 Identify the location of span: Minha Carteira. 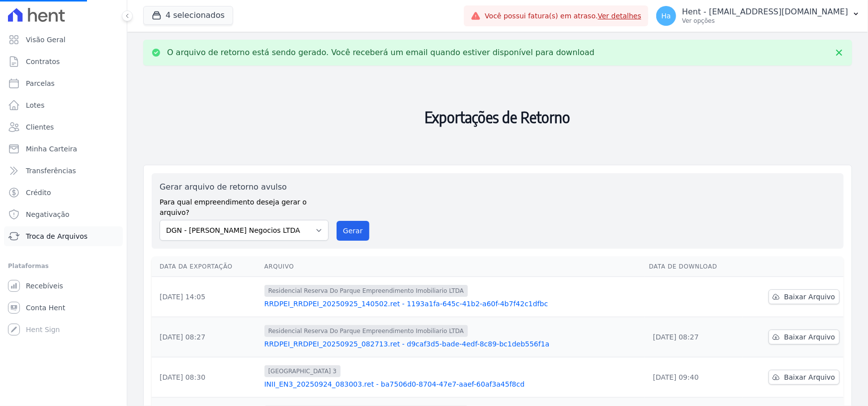
(51, 149).